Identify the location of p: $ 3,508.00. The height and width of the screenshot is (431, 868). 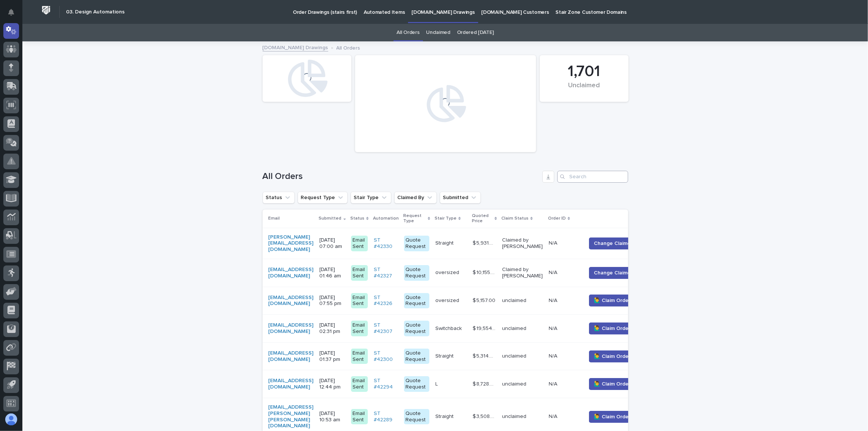
(485, 416).